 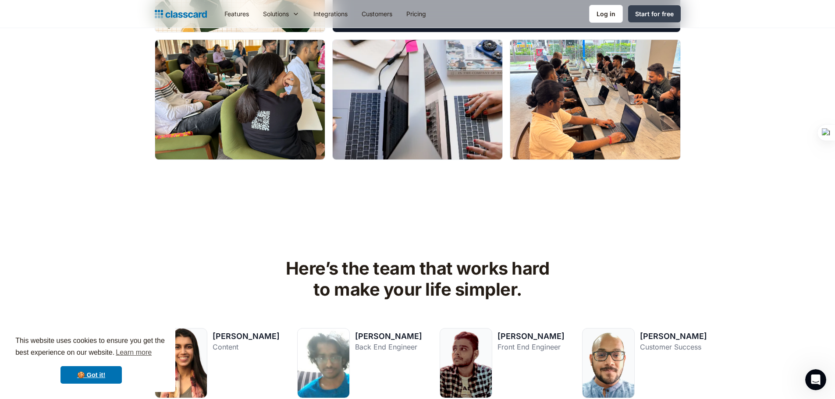 I want to click on div: Customer Success, so click(x=673, y=347).